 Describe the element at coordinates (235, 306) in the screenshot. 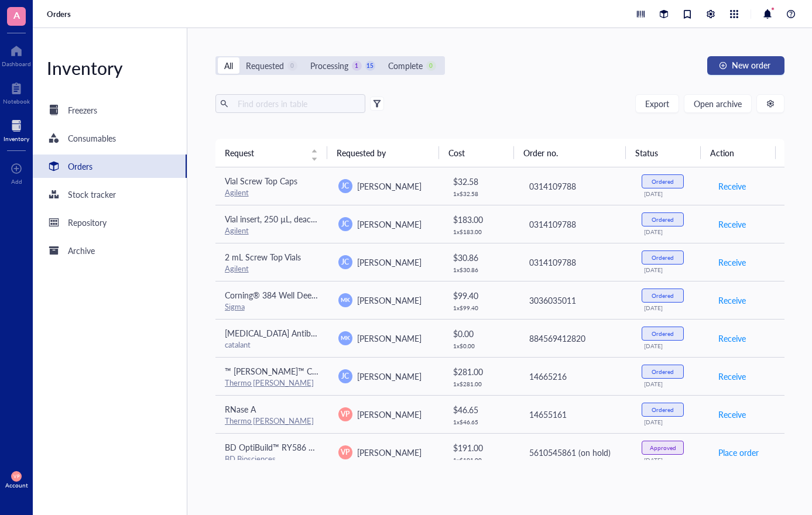

I see `a: Sigma` at that location.